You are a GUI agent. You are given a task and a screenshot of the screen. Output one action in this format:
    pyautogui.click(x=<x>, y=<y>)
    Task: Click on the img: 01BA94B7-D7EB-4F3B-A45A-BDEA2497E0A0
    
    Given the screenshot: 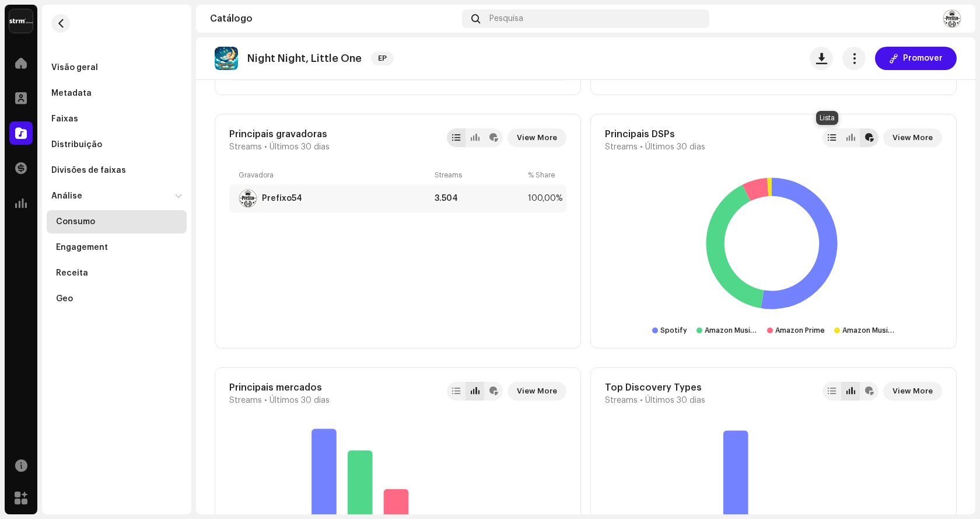 What is the action you would take?
    pyautogui.click(x=248, y=199)
    